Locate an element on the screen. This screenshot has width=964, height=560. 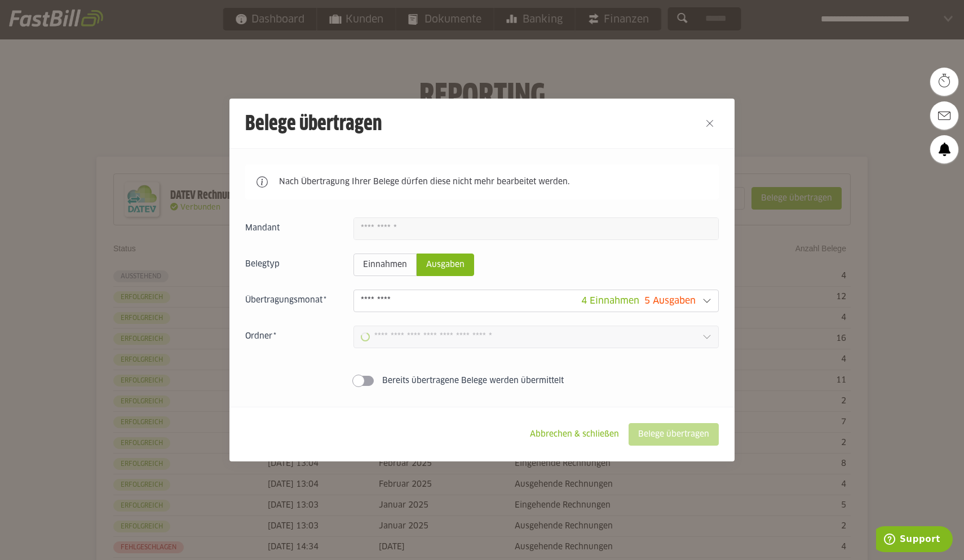
sl-button: Belege übertragen is located at coordinates (674, 434).